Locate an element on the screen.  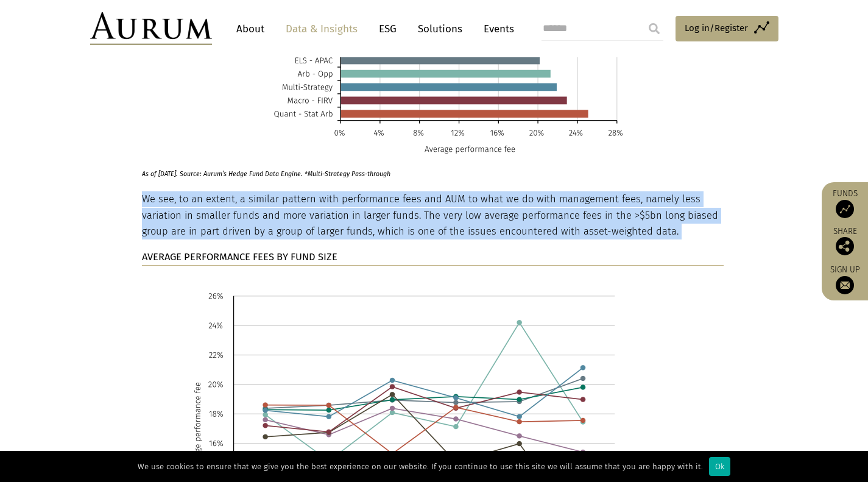
input: Submit is located at coordinates (654, 29).